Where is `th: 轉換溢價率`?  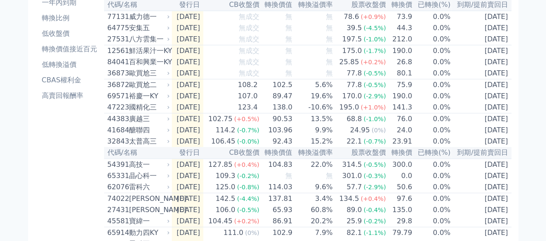 th: 轉換溢價率 is located at coordinates (313, 153).